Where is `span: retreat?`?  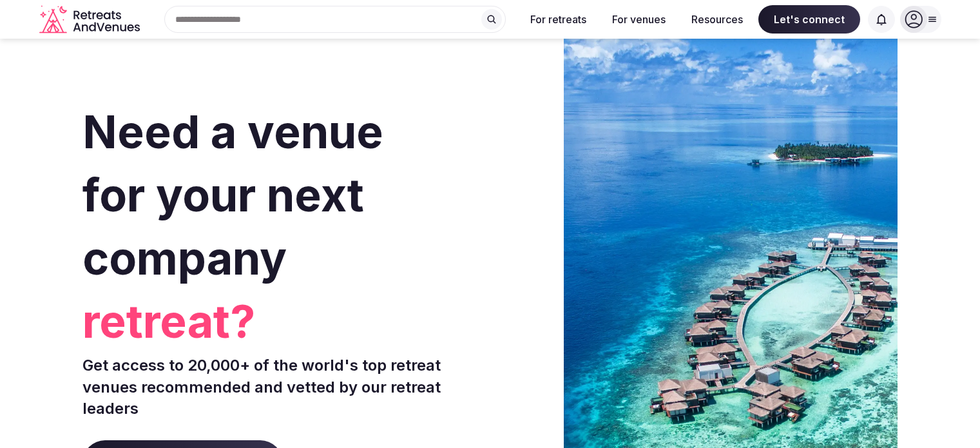
span: retreat? is located at coordinates (284, 322).